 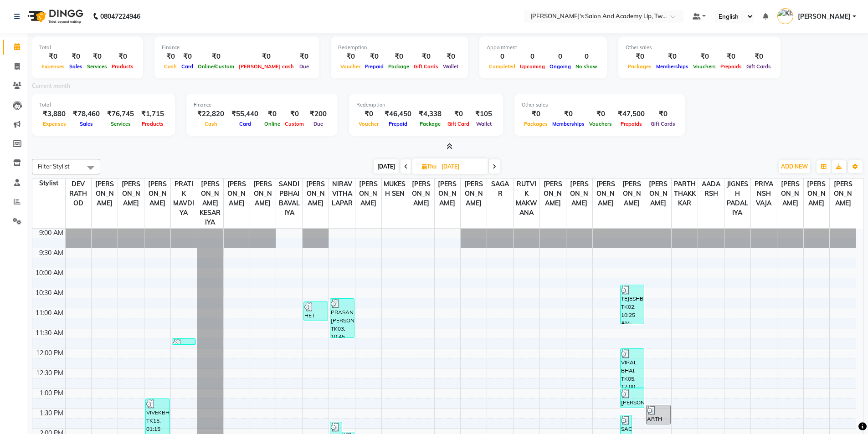 I want to click on div: 12:00 PM, so click(x=50, y=352).